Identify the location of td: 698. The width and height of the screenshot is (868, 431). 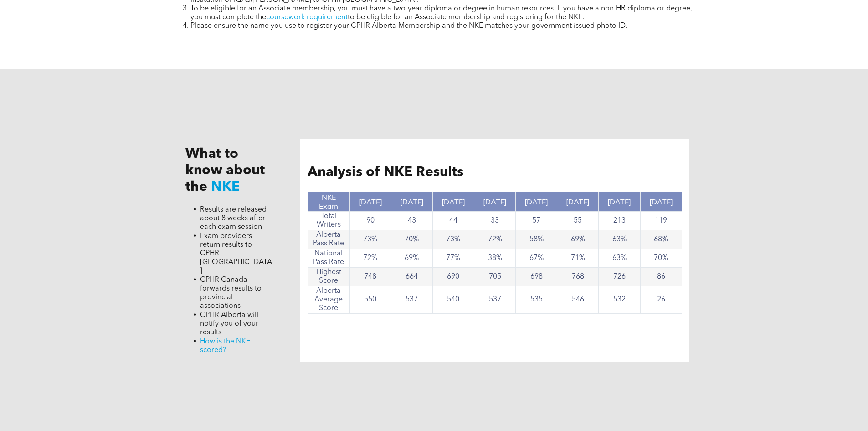
(536, 276).